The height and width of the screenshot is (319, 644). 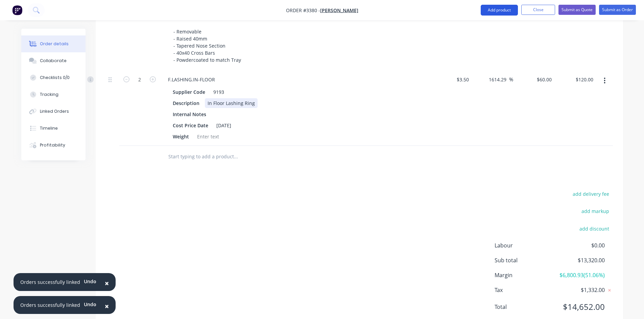 I want to click on span: Labour, so click(x=525, y=246).